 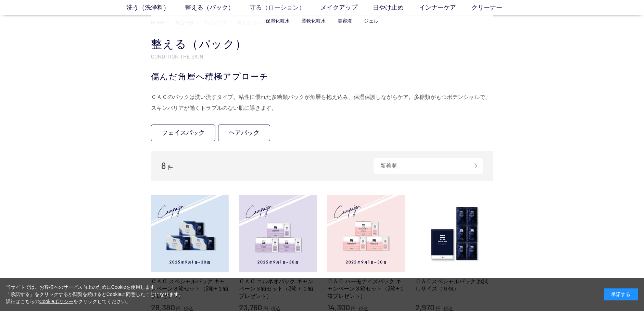 I want to click on a: ヘアパック, so click(x=245, y=133).